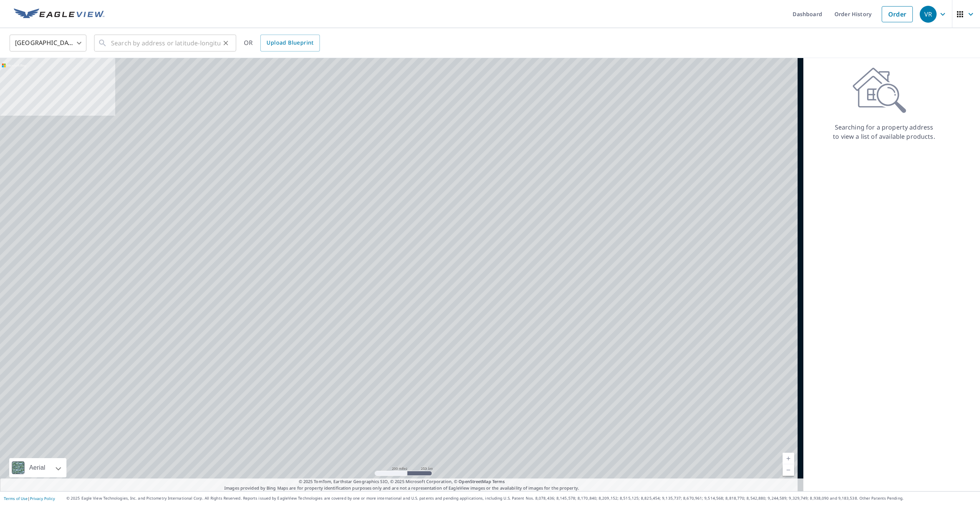 This screenshot has height=505, width=980. What do you see at coordinates (290, 43) in the screenshot?
I see `span: Upload Blueprint` at bounding box center [290, 43].